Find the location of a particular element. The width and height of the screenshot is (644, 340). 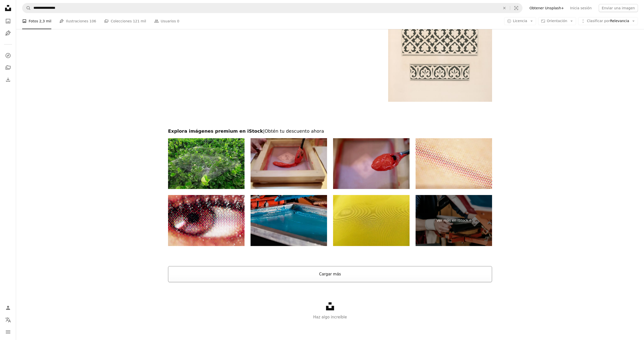

a: Fotos is located at coordinates (8, 21).